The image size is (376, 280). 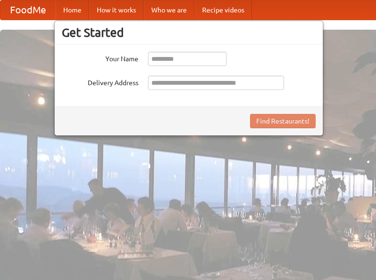 What do you see at coordinates (72, 10) in the screenshot?
I see `a: Home` at bounding box center [72, 10].